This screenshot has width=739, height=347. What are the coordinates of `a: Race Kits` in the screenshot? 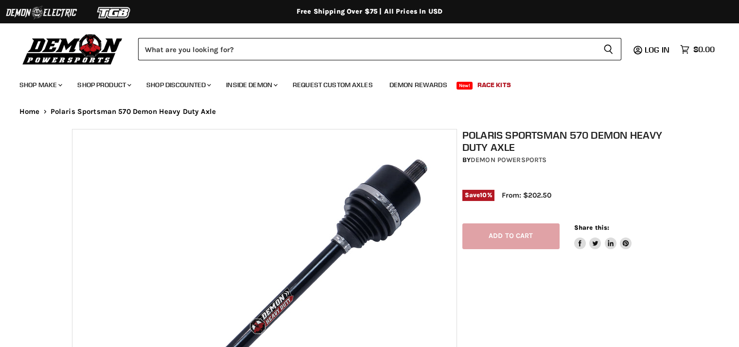 It's located at (494, 85).